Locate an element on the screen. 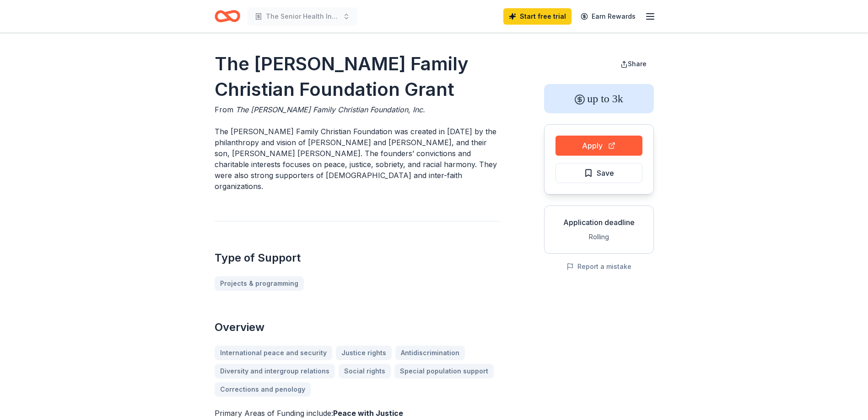  div: Application deadline is located at coordinates (599, 223).